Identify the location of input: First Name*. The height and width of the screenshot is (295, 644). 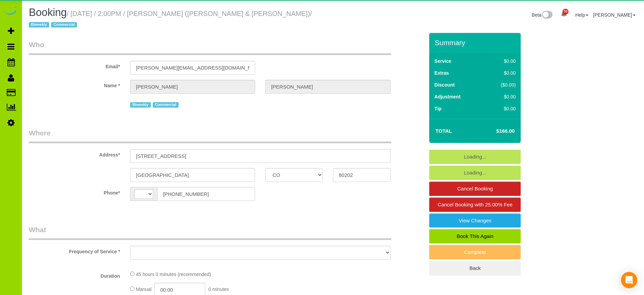
(192, 87).